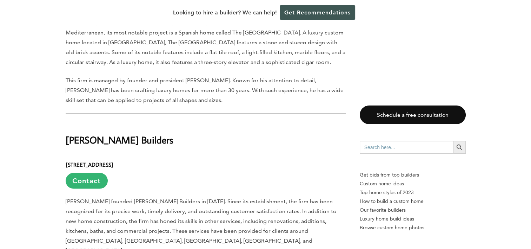  Describe the element at coordinates (413, 183) in the screenshot. I see `p: Custom home ideas` at that location.